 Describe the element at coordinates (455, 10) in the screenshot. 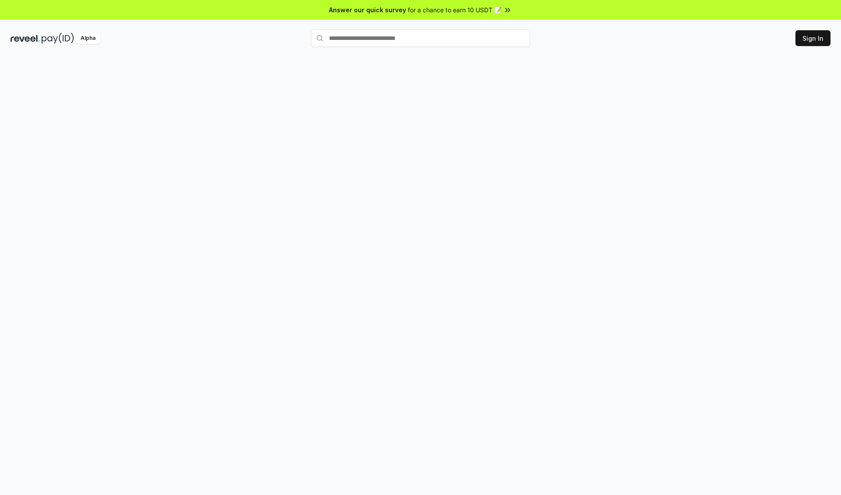

I see `span: for a chance to earn 10 USDT 📝` at that location.